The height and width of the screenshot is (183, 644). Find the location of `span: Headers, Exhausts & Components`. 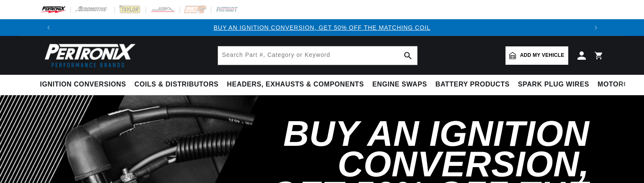

span: Headers, Exhausts & Components is located at coordinates (295, 85).